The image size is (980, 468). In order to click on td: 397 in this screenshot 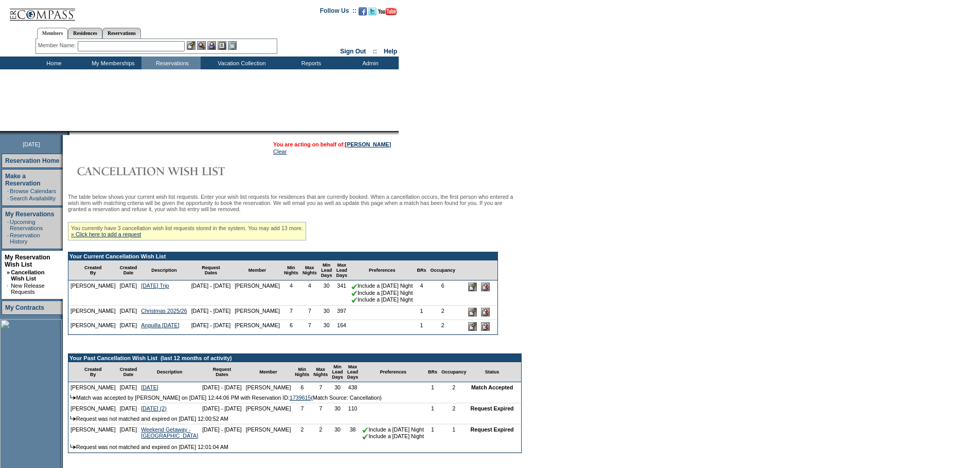, I will do `click(342, 313)`.